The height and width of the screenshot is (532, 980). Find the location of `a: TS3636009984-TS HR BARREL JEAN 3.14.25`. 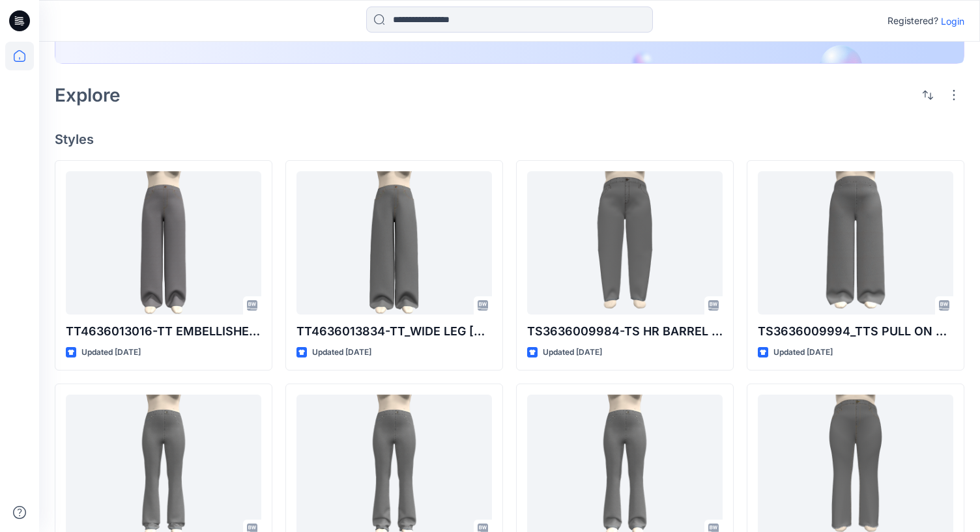

a: TS3636009984-TS HR BARREL JEAN 3.14.25 is located at coordinates (625, 243).